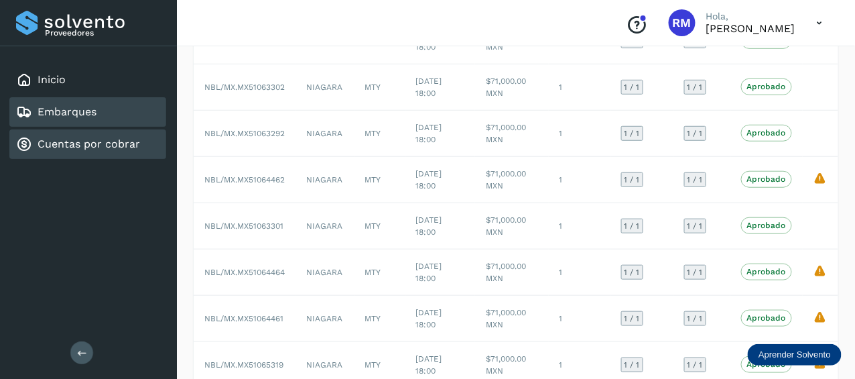  What do you see at coordinates (244, 318) in the screenshot?
I see `span: NBL/MX.MX51064461` at bounding box center [244, 318].